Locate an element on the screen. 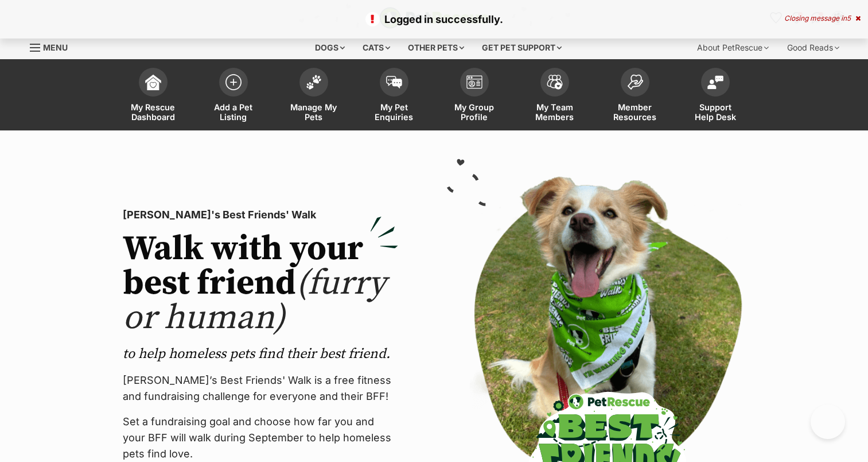 The height and width of the screenshot is (462, 868). img: member-resources-icon-8e73f808a243e03378d46382f2149f9095a855e16c252ad45f914b54edf8863c.svg is located at coordinates (635, 81).